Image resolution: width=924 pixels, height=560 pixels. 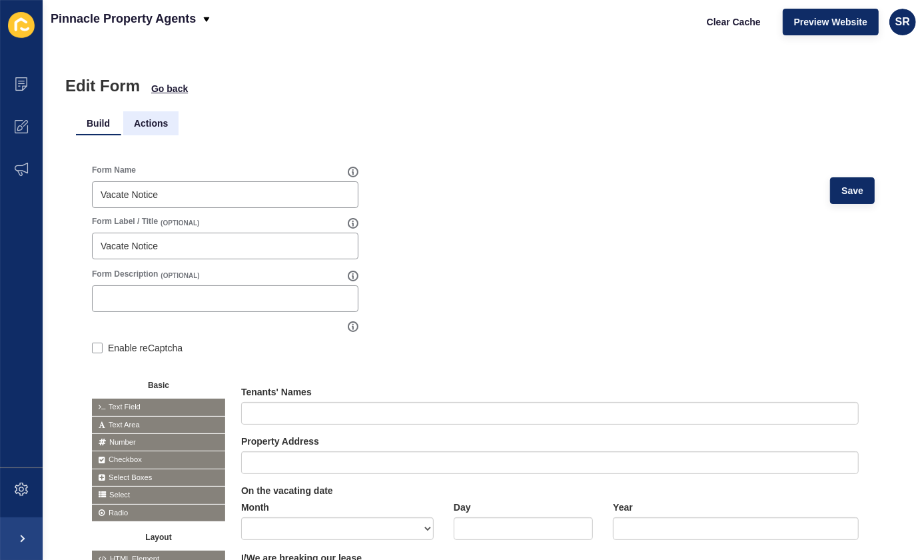 What do you see at coordinates (277, 392) in the screenshot?
I see `label: Tenants' Names` at bounding box center [277, 392].